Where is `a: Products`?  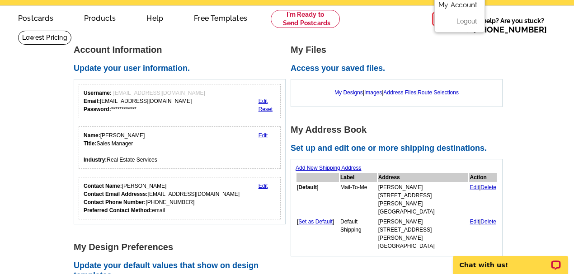
a: Products is located at coordinates (100, 17).